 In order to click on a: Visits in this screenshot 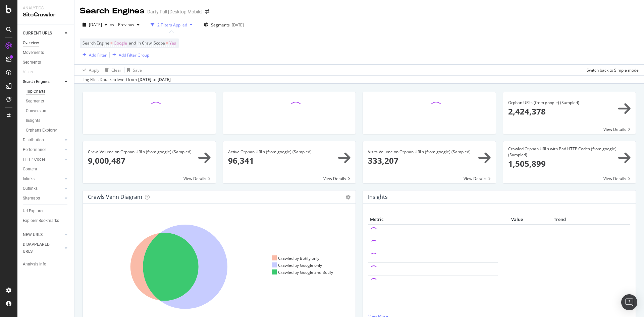, I will do `click(31, 72)`.